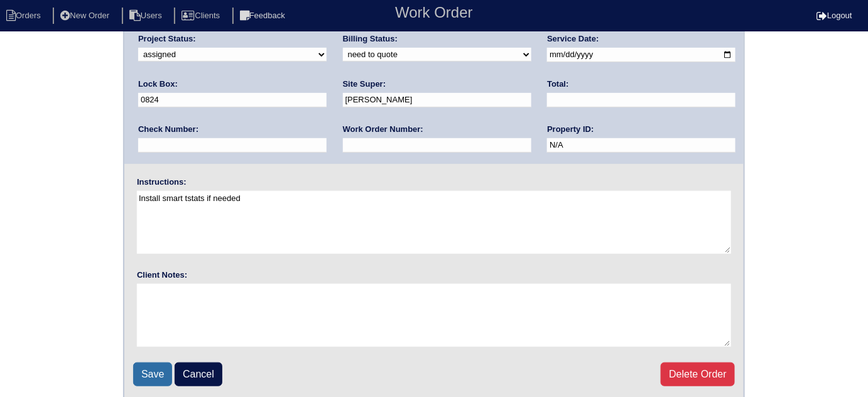 This screenshot has height=397, width=868. I want to click on label: Total:, so click(558, 84).